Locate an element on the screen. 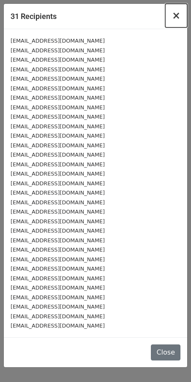 Image resolution: width=191 pixels, height=382 pixels. button: Close is located at coordinates (176, 16).